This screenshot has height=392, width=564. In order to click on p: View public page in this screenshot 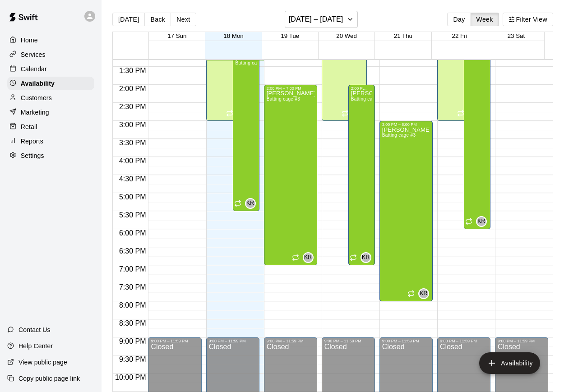, I will do `click(43, 361)`.